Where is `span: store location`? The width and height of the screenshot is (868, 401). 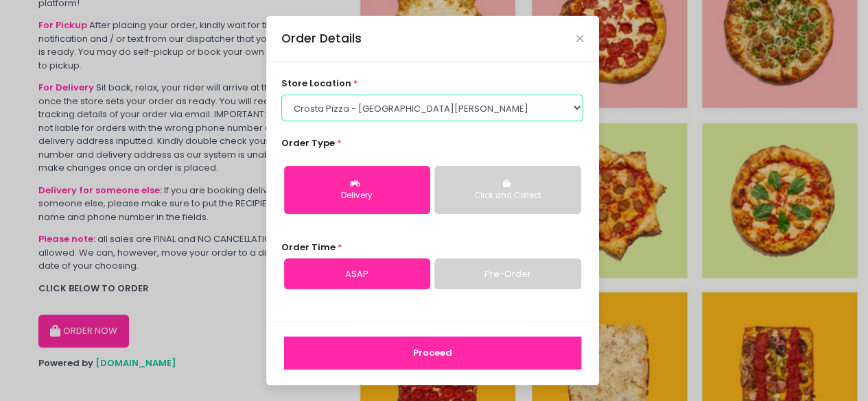
span: store location is located at coordinates (316, 83).